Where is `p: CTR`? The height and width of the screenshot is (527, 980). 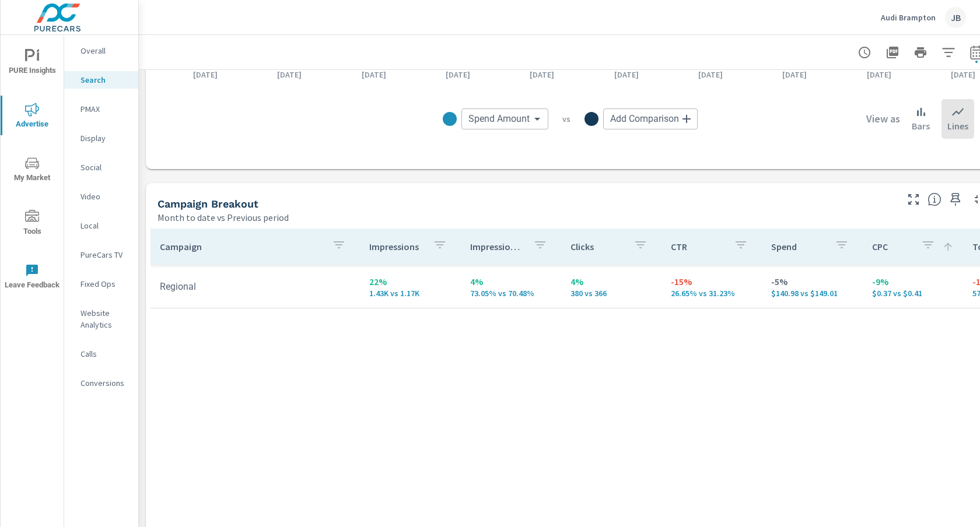 p: CTR is located at coordinates (697, 247).